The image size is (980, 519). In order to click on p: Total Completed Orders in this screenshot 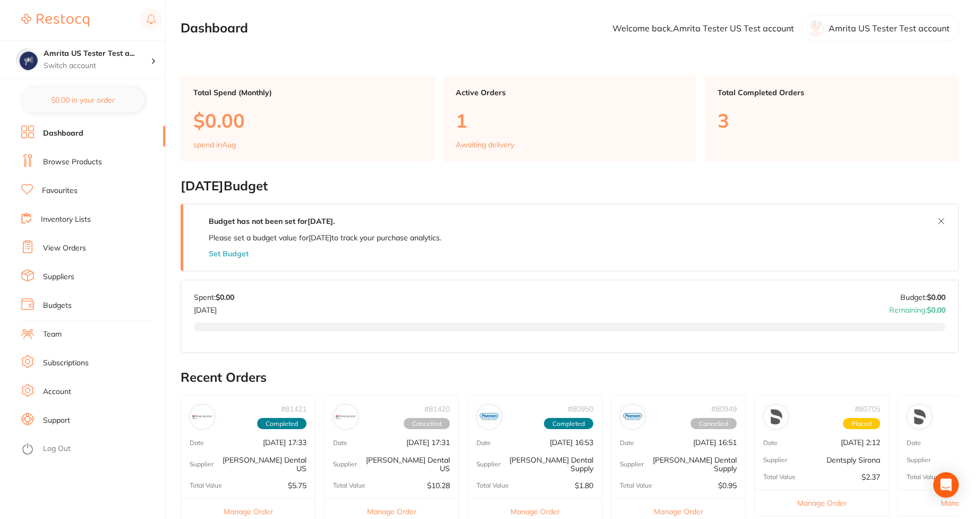, I will do `click(831, 93)`.